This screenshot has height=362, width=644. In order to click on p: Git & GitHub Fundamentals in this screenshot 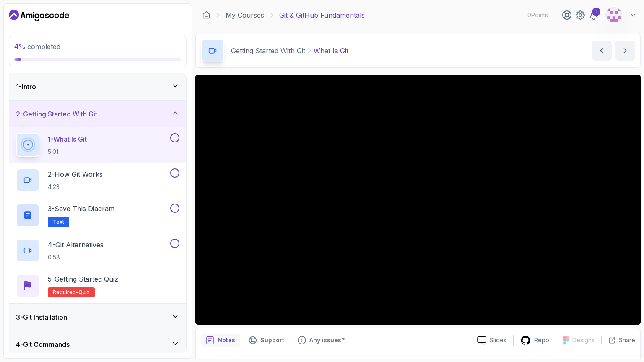, I will do `click(322, 15)`.